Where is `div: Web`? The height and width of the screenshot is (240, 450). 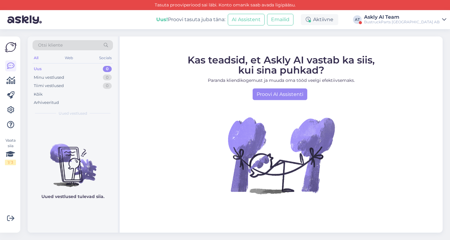 div: Web is located at coordinates (69, 58).